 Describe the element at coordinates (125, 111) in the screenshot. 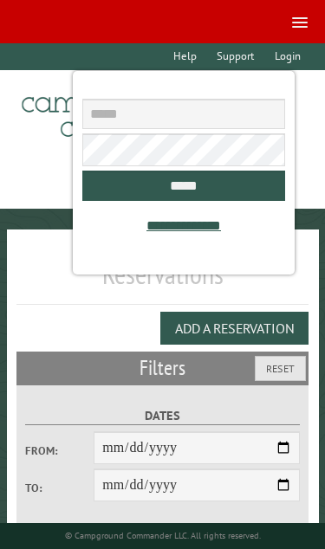

I see `img: Campground Commander` at that location.